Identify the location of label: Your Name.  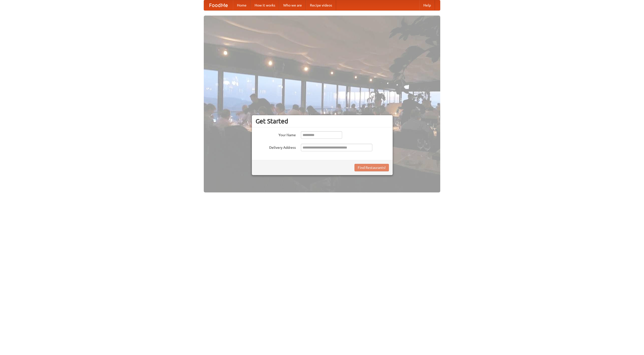
(275, 134).